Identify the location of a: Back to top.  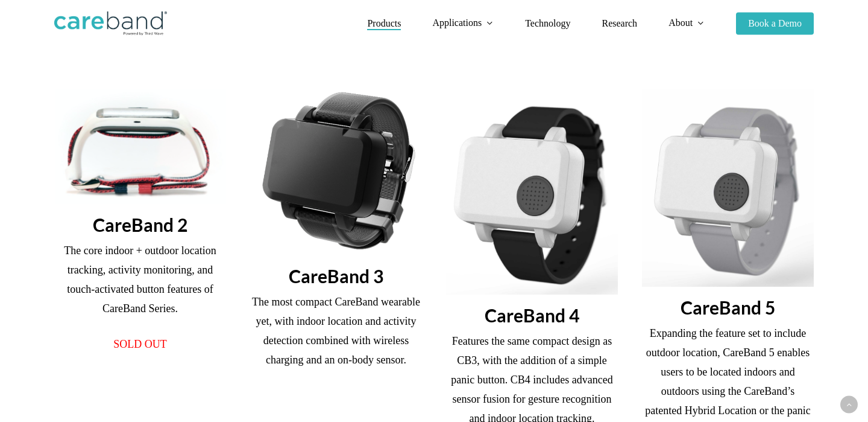
(849, 404).